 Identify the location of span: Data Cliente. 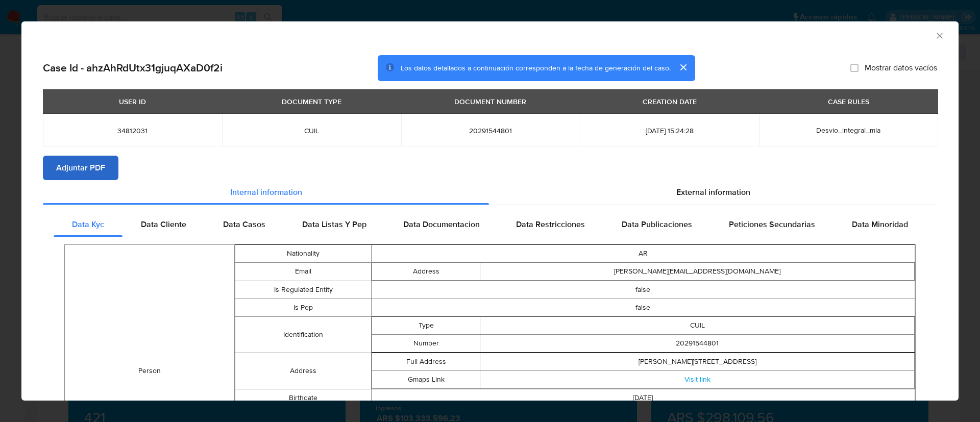
(164, 224).